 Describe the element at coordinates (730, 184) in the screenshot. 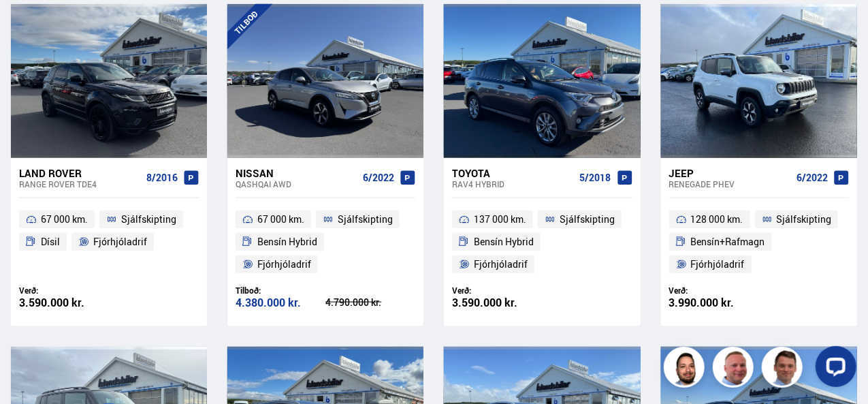

I see `div: Renegade PHEV` at that location.